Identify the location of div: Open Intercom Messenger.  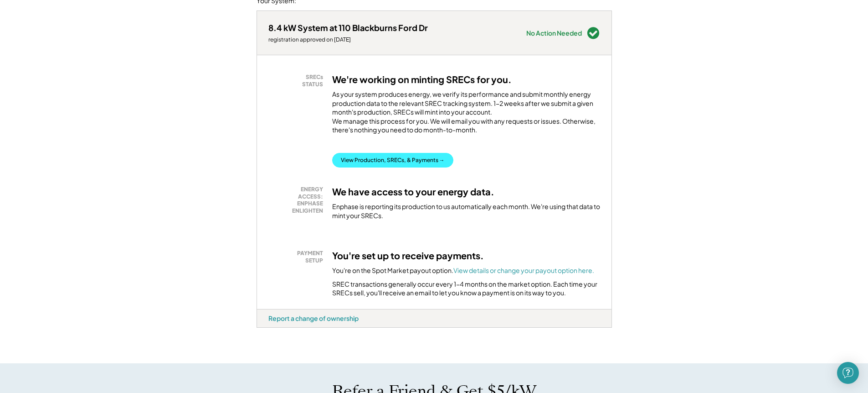
(849, 373).